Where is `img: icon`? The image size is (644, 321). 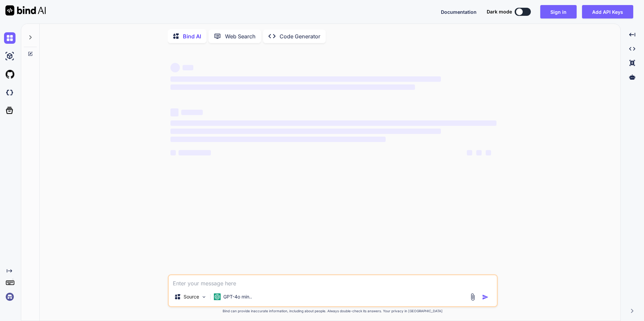
img: icon is located at coordinates (486, 297).